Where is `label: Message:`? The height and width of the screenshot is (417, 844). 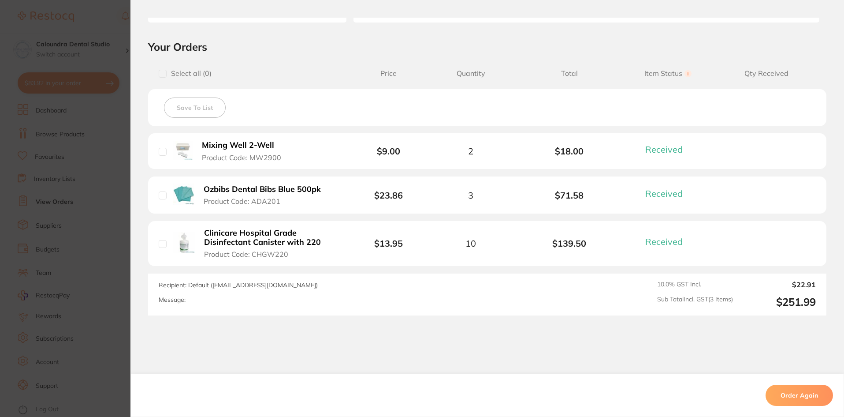 label: Message: is located at coordinates (172, 299).